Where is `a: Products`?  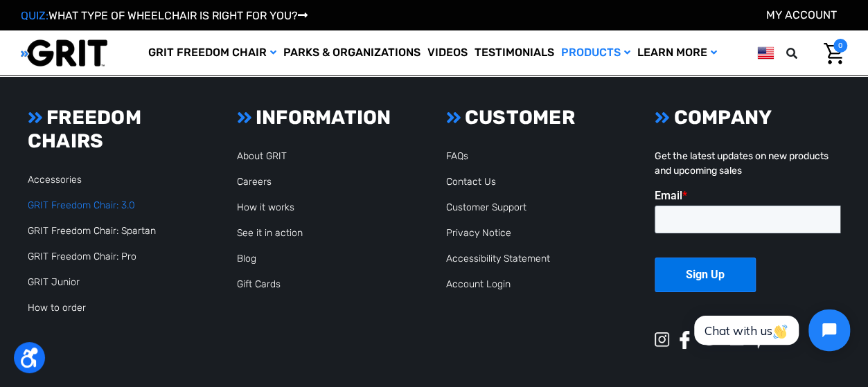
a: Products is located at coordinates (596, 53).